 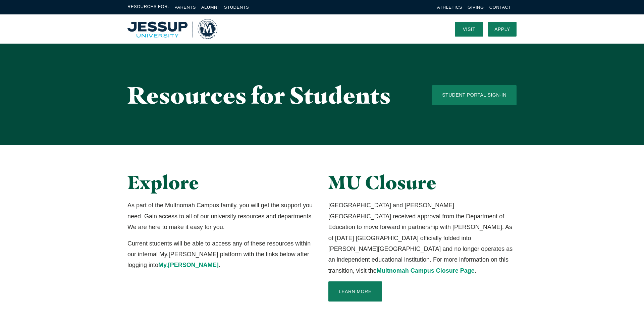 What do you see at coordinates (476, 7) in the screenshot?
I see `a: Giving` at bounding box center [476, 7].